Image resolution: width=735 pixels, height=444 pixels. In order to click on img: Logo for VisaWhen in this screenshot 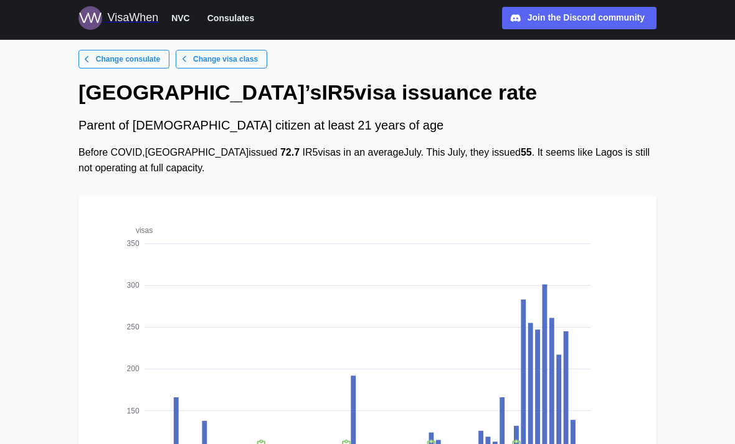, I will do `click(90, 18)`.